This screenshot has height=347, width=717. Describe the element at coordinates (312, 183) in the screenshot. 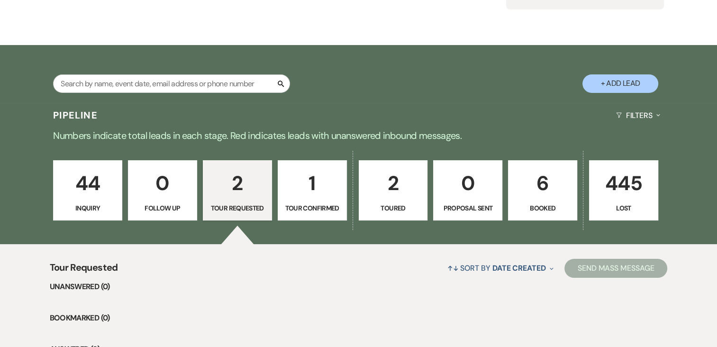

I see `p: 1` at that location.